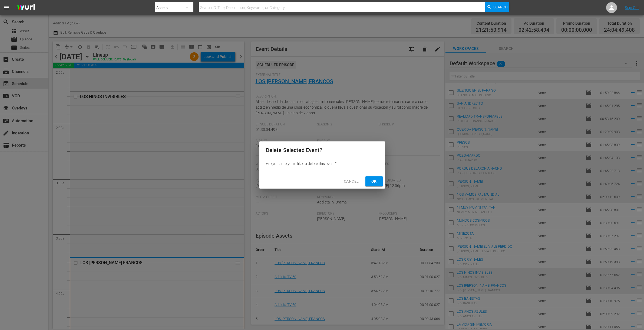 The height and width of the screenshot is (330, 644). What do you see at coordinates (374, 181) in the screenshot?
I see `button: Ok` at bounding box center [374, 181].